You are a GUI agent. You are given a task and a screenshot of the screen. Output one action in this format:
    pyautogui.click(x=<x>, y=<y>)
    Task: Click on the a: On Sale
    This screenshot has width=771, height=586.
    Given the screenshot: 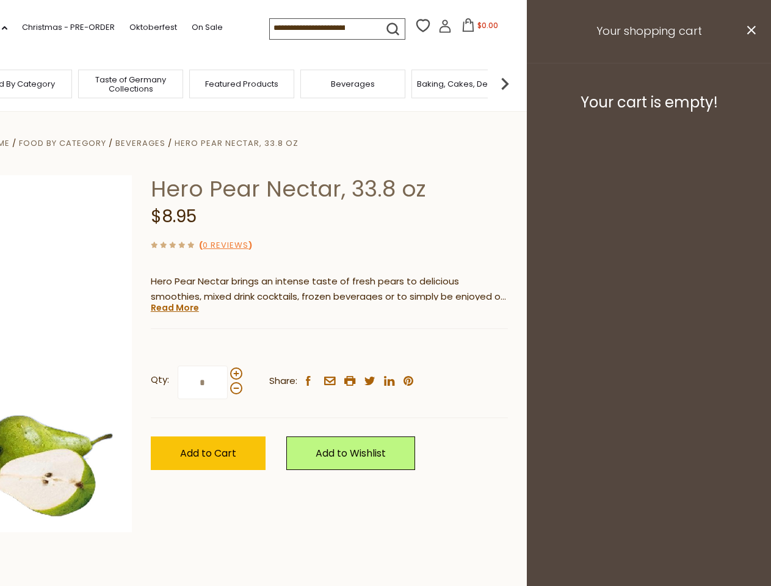 What is the action you would take?
    pyautogui.click(x=207, y=27)
    